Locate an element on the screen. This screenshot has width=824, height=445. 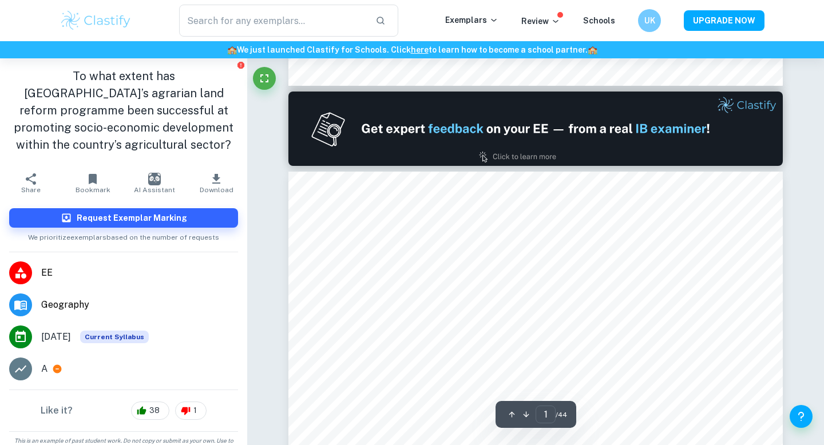
p: A is located at coordinates (44, 369).